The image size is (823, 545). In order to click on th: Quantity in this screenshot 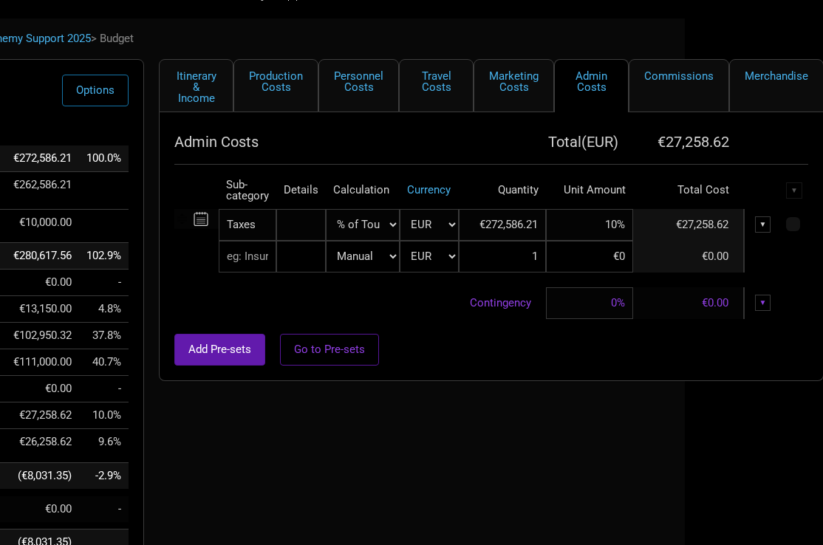, I will do `click(502, 191)`.